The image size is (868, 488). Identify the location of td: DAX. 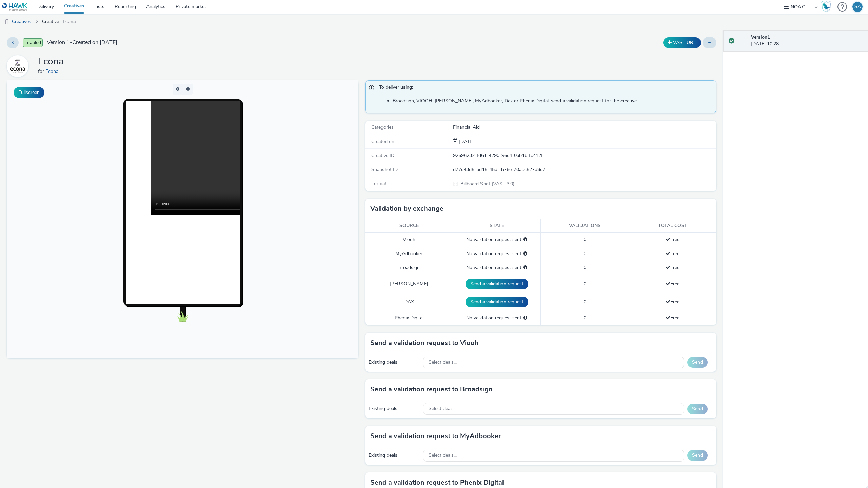
(409, 301).